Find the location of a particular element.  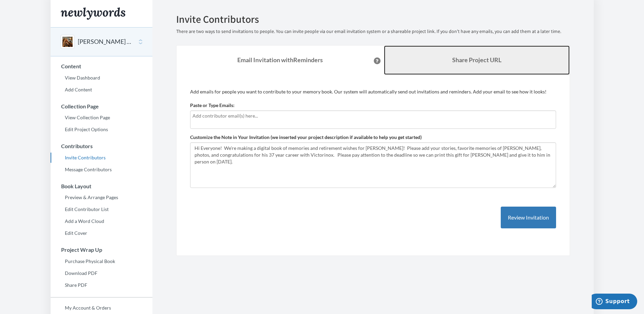

h3: Contributors is located at coordinates (102, 146).